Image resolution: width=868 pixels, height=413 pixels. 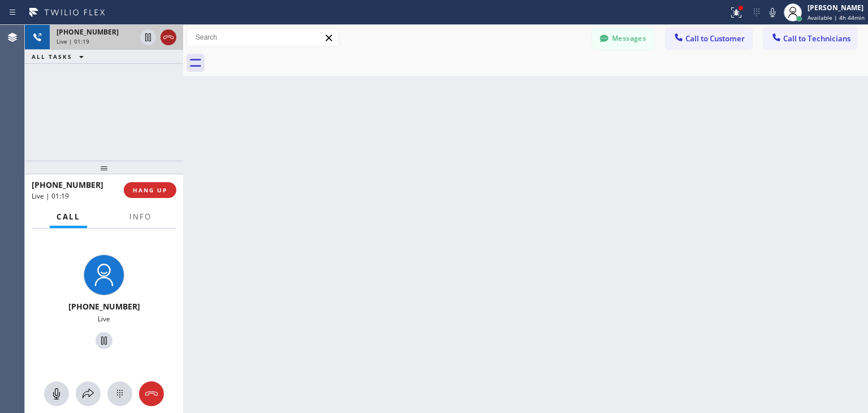 I want to click on span: ALL TASKS, so click(x=52, y=56).